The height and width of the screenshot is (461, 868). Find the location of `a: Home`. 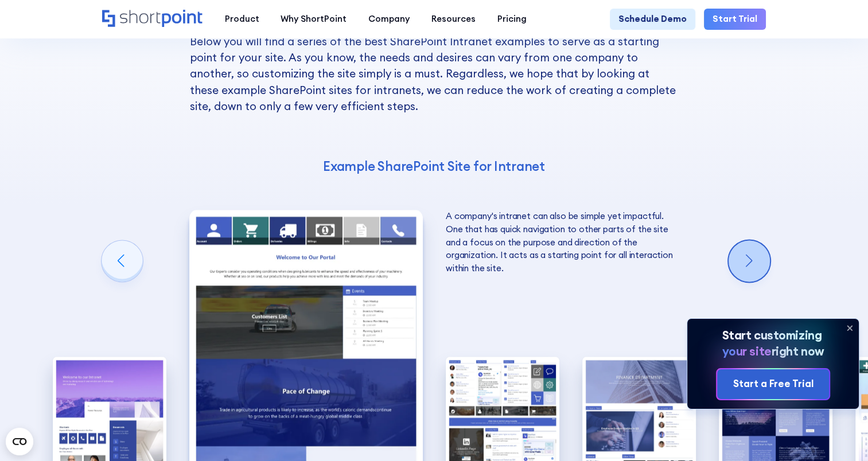

a: Home is located at coordinates (153, 19).